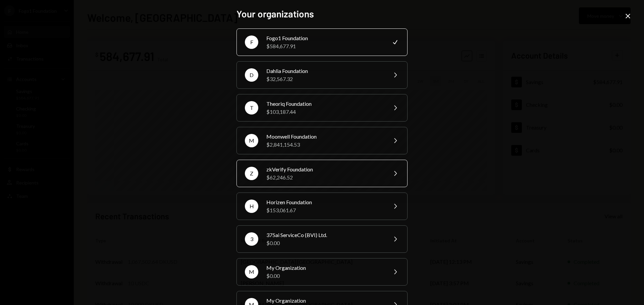 The width and height of the screenshot is (644, 305). Describe the element at coordinates (252, 173) in the screenshot. I see `div: Z` at that location.